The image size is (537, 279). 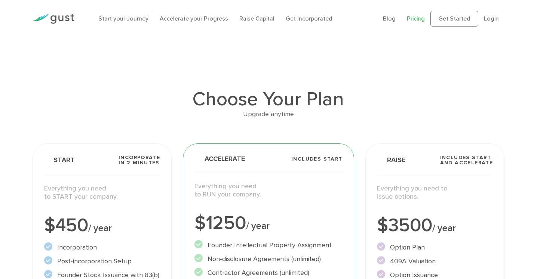 I want to click on a: Pricing, so click(x=416, y=18).